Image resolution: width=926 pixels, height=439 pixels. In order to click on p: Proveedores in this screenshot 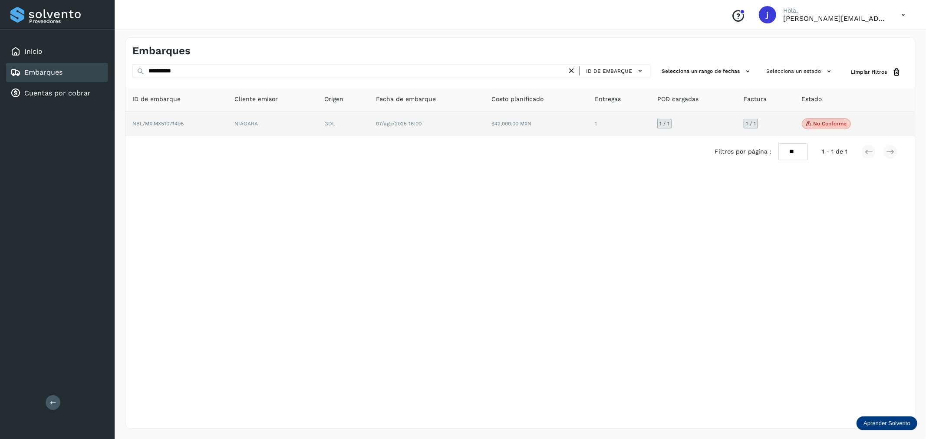, I will do `click(66, 21)`.